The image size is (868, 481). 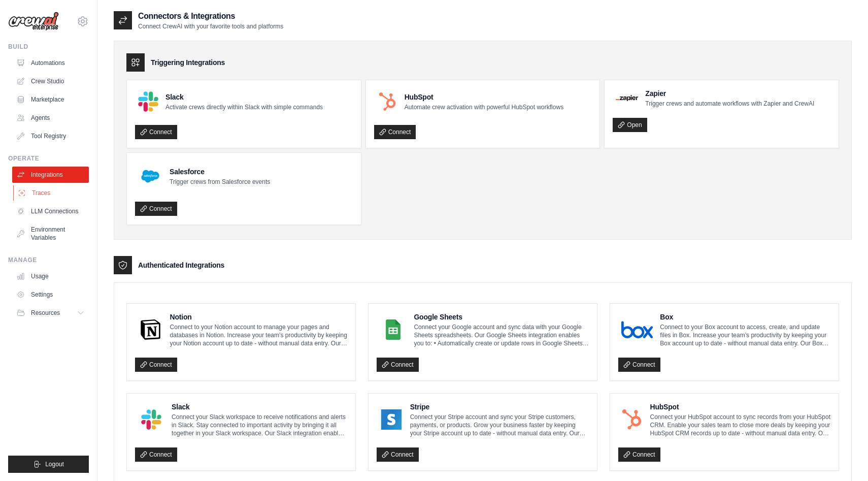 What do you see at coordinates (220, 181) in the screenshot?
I see `p: Trigger crews from Salesforce events` at bounding box center [220, 181].